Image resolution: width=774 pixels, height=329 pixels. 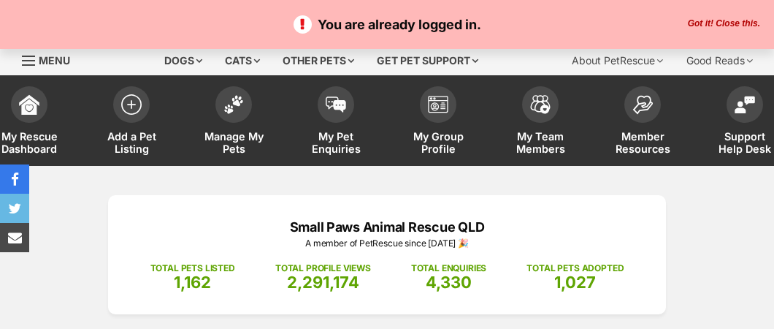 What do you see at coordinates (132, 104) in the screenshot?
I see `img: add-pet-listing-icon-0afa8454b4691262ce3f59096e99ab1cd57d4a30225e0717b998d2c9b9846f56.svg` at bounding box center [132, 104].